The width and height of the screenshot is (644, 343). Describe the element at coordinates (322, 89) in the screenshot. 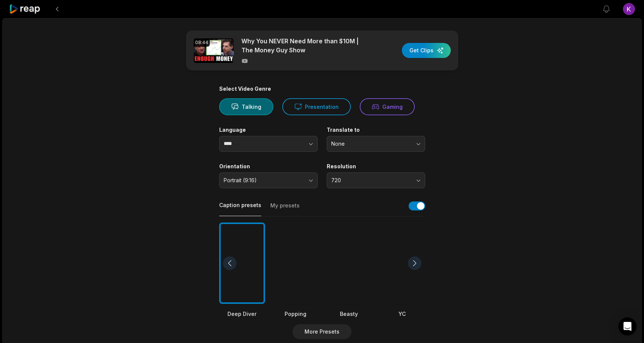

I see `div: Select Video Genre` at that location.